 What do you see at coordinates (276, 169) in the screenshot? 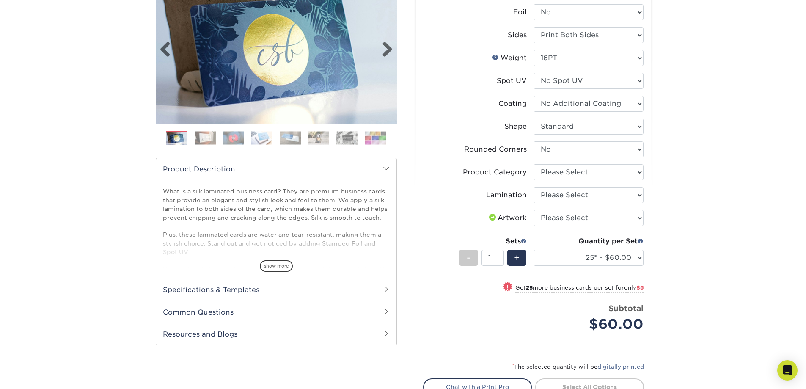
I see `h2: Product Description` at bounding box center [276, 169].